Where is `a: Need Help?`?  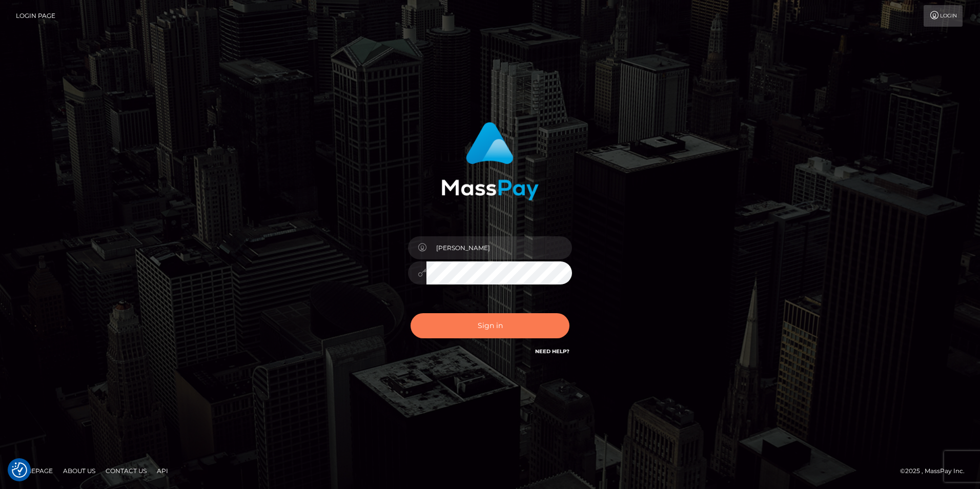 a: Need Help? is located at coordinates (552, 351).